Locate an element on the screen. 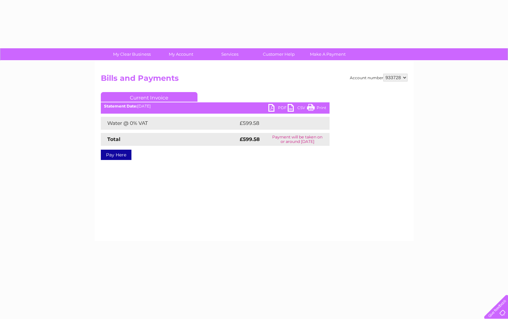 The height and width of the screenshot is (319, 508). a: CSV is located at coordinates (297, 109).